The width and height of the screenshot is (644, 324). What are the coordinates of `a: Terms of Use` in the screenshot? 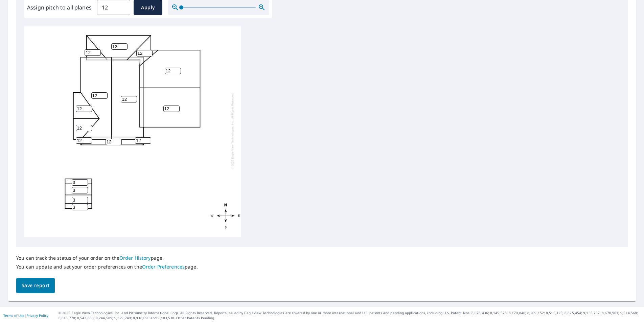 It's located at (14, 315).